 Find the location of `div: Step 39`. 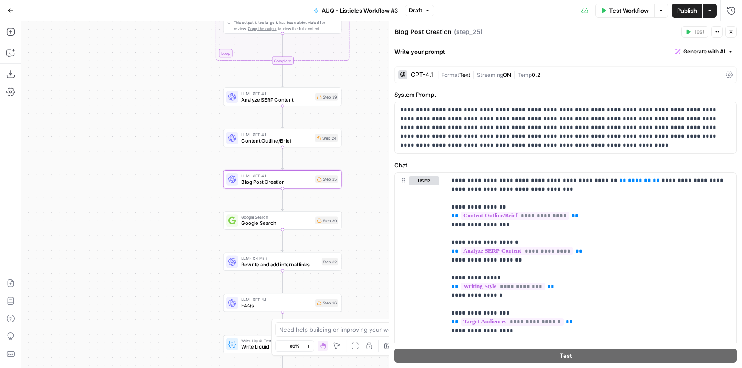

div: Step 39 is located at coordinates (327, 97).